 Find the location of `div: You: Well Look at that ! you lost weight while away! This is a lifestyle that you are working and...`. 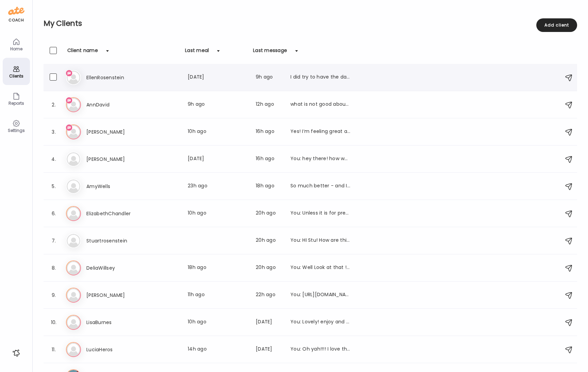

div: You: Well Look at that ! you lost weight while away! This is a lifestyle that you are working and... is located at coordinates (321, 268).